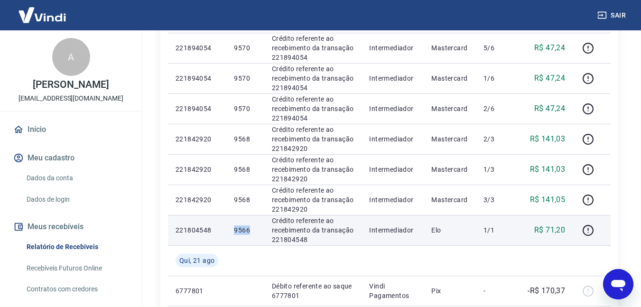 The width and height of the screenshot is (641, 307). I want to click on a: Início, so click(71, 130).